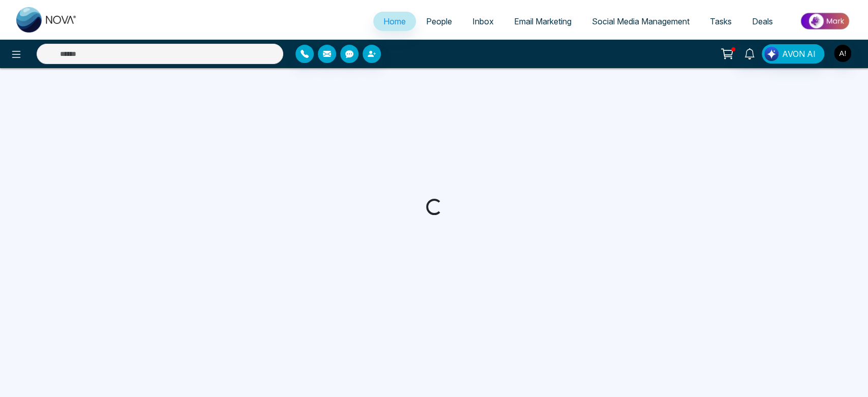  I want to click on img: Lead Flow, so click(771, 54).